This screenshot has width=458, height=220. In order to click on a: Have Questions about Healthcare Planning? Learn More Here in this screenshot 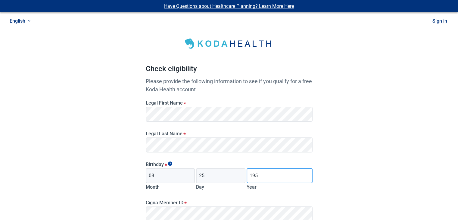, I will do `click(229, 6)`.